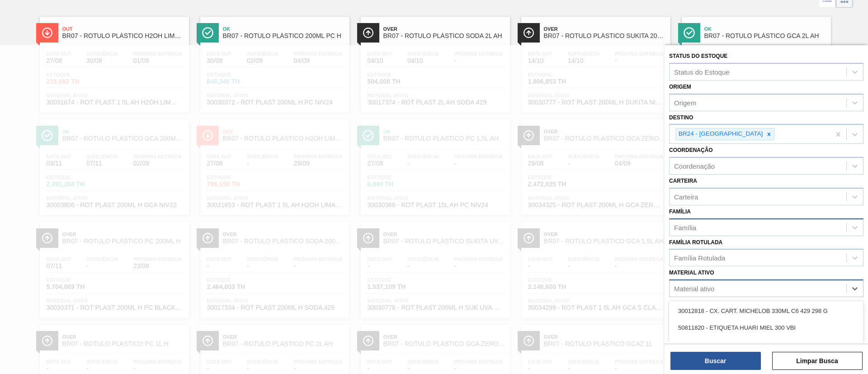 The image size is (868, 374). Describe the element at coordinates (765, 36) in the screenshot. I see `span: BR07 - RÓTULO PLÁSTICO GCA 2L AH` at that location.